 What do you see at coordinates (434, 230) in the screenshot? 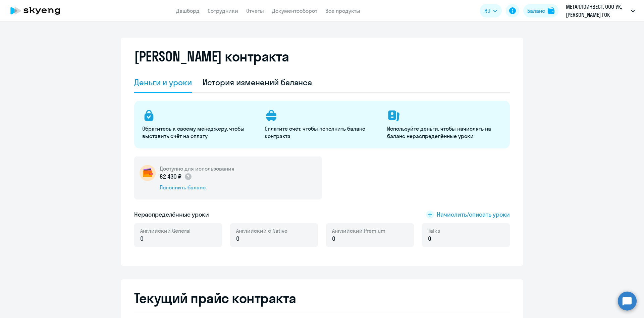
I see `span: Talks` at bounding box center [434, 230].